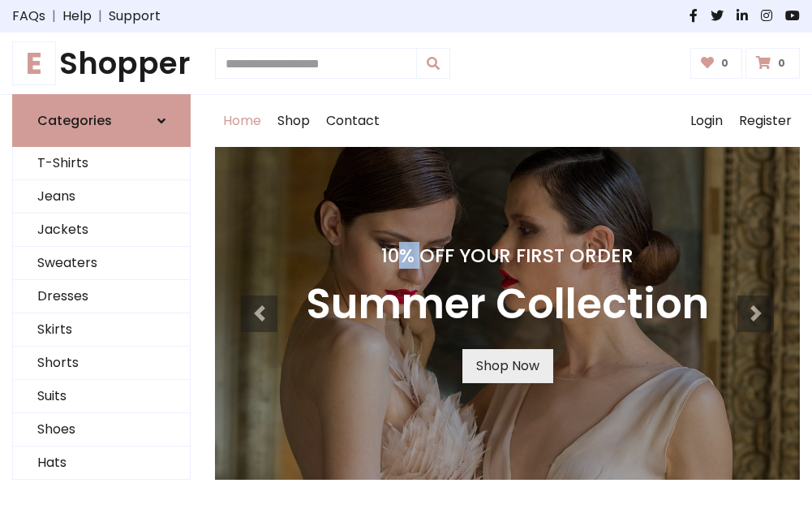 The width and height of the screenshot is (812, 522). I want to click on a: Skirts, so click(102, 330).